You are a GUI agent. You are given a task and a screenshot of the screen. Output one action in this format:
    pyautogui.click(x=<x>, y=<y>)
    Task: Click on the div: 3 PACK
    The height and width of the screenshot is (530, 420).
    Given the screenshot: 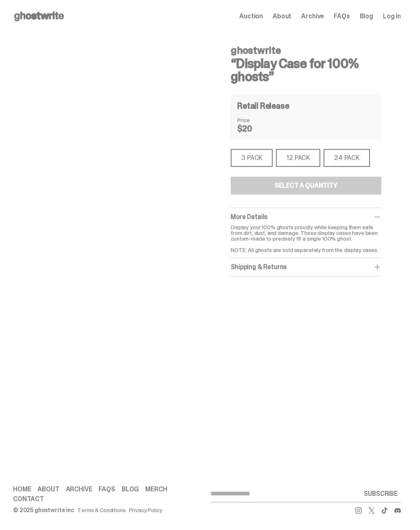 What is the action you would take?
    pyautogui.click(x=251, y=158)
    